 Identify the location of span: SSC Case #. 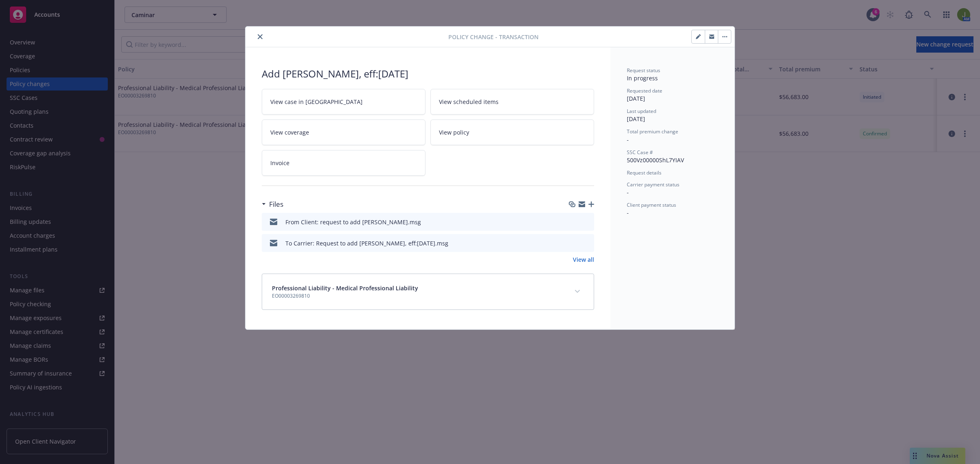
(640, 153).